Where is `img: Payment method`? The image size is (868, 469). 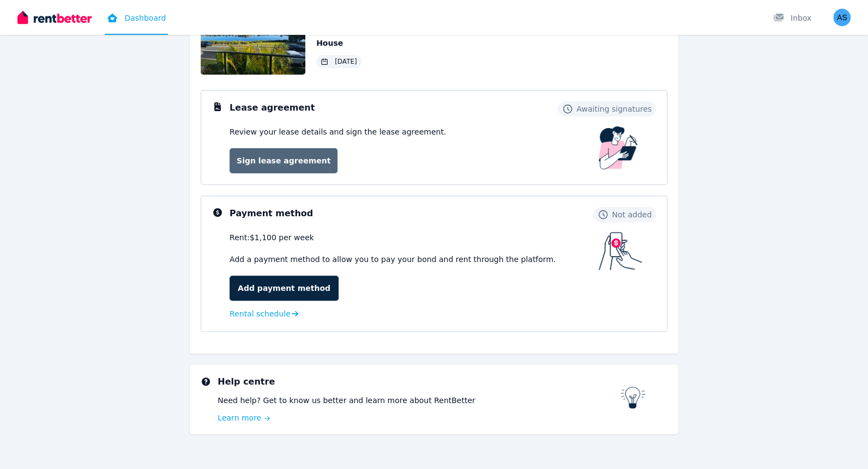 img: Payment method is located at coordinates (621, 251).